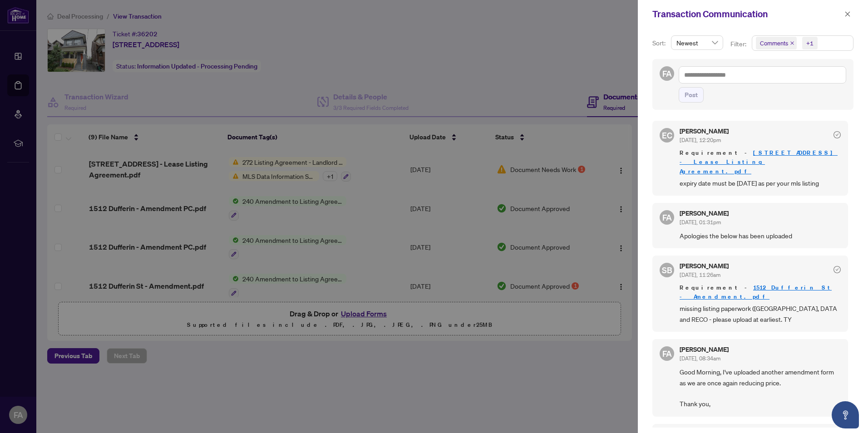  Describe the element at coordinates (760, 388) in the screenshot. I see `span: Good Morning, I've uploaded another amendment form as we are once again reducing price. Thank you,` at that location.